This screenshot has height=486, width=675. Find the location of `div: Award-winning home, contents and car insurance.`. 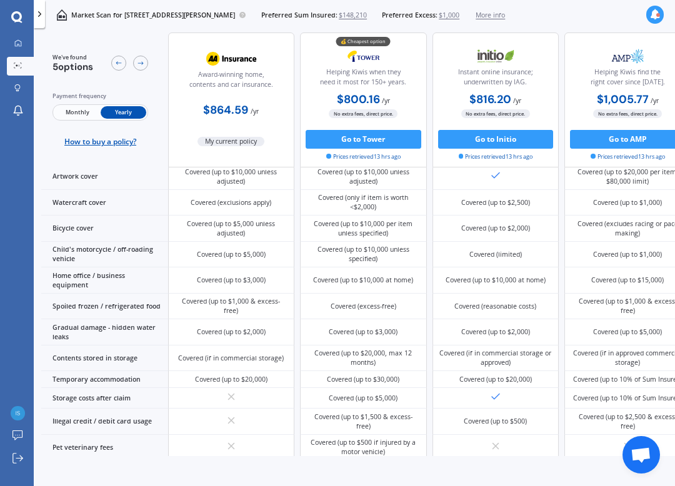

div: Award-winning home, contents and car insurance. is located at coordinates (231, 82).